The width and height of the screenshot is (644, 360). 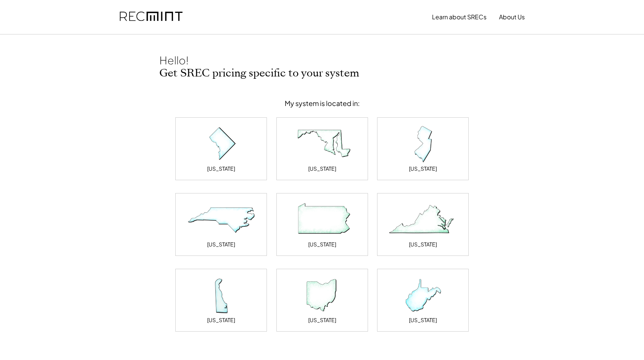 I want to click on div: Hello!, so click(x=197, y=60).